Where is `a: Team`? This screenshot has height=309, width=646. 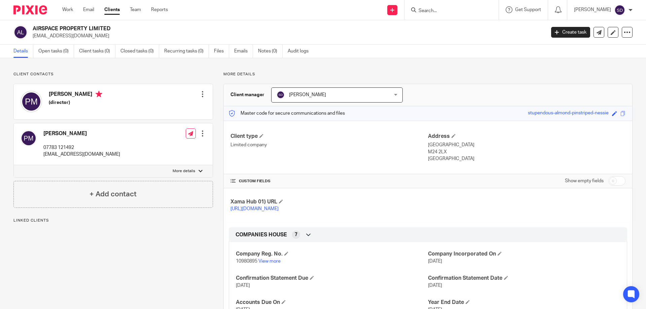
a: Team is located at coordinates (135, 10).